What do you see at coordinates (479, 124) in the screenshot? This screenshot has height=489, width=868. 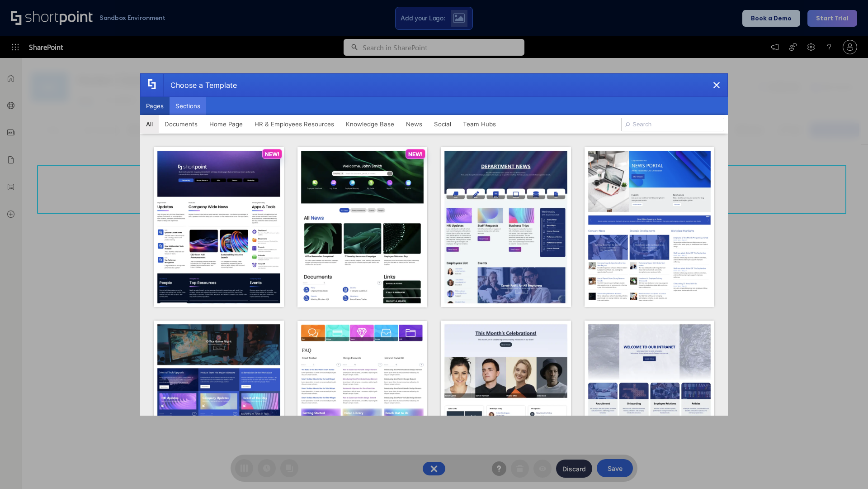 I see `button: Team Hubs` at bounding box center [479, 124].